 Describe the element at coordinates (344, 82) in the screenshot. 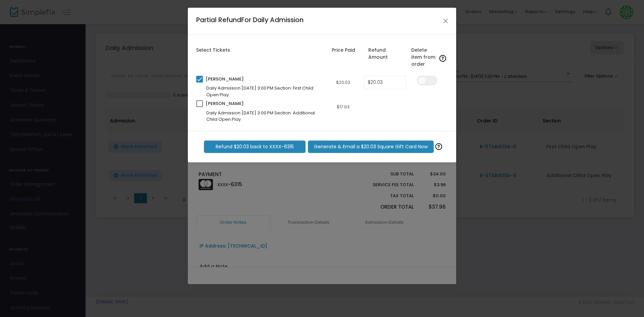

I see `div: $20.03` at that location.